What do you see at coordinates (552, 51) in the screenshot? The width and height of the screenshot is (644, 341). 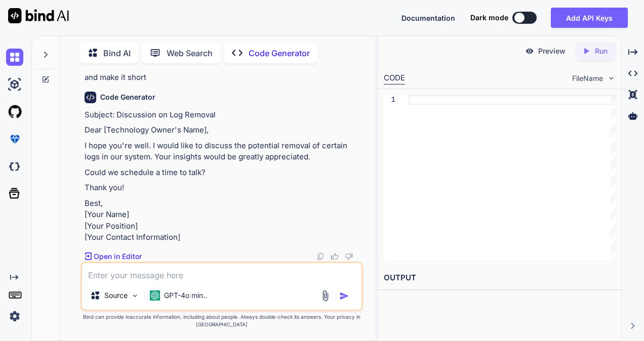 I see `p: Preview` at bounding box center [552, 51].